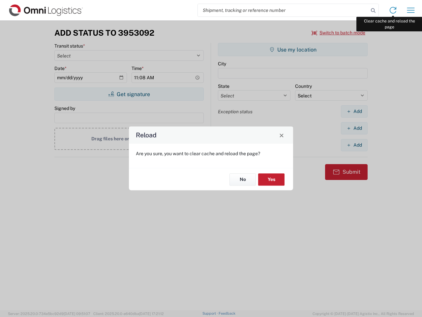  What do you see at coordinates (211, 153) in the screenshot?
I see `p: Are you sure, you want to clear cache and reload the page?` at bounding box center [211, 153].